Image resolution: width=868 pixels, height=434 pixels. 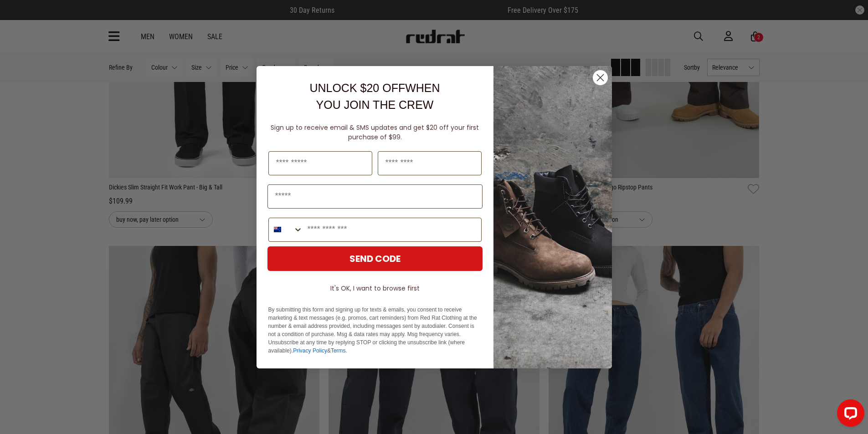 I want to click on input: Email, so click(x=375, y=197).